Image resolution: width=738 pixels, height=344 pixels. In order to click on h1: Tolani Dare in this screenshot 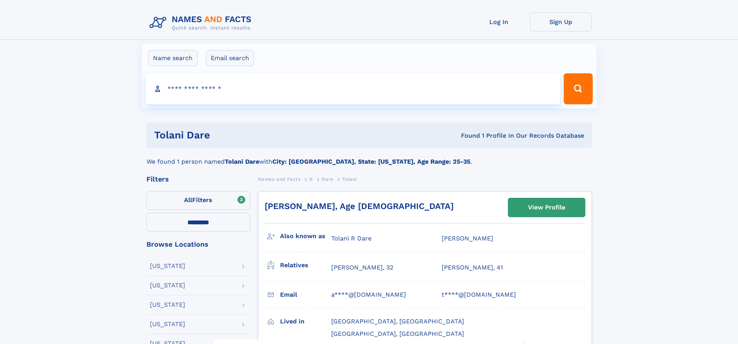, I will do `click(245, 135)`.